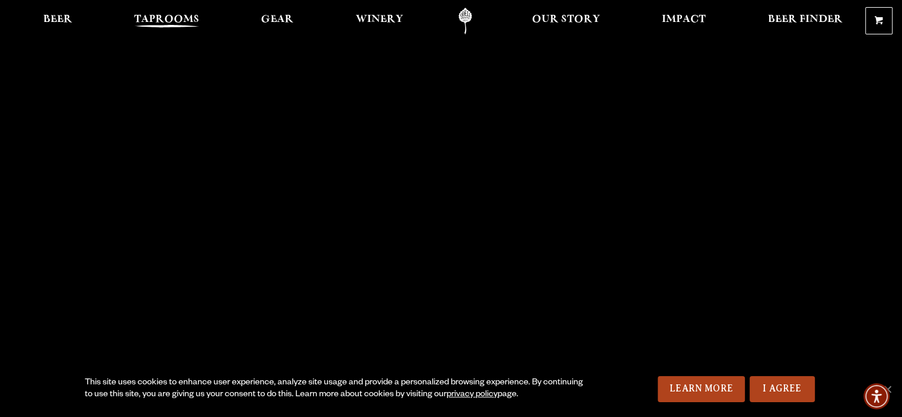  I want to click on a: I Agree, so click(782, 389).